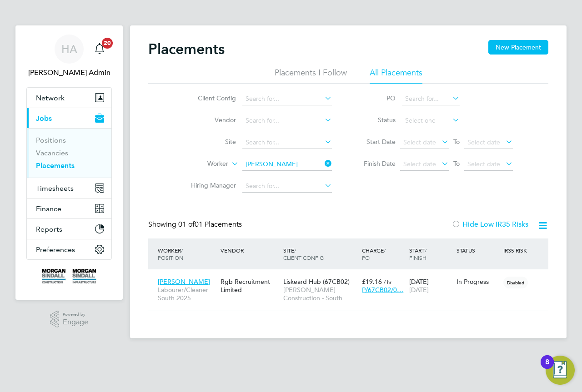 Image resolution: width=582 pixels, height=392 pixels. What do you see at coordinates (490, 224) in the screenshot?
I see `label: Hide Low IR35 Risks` at bounding box center [490, 224].